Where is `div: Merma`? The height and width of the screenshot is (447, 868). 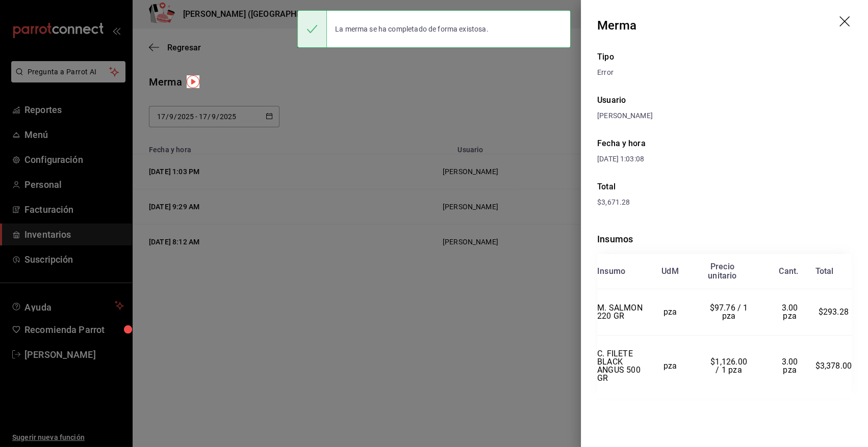 div: Merma is located at coordinates (616, 25).